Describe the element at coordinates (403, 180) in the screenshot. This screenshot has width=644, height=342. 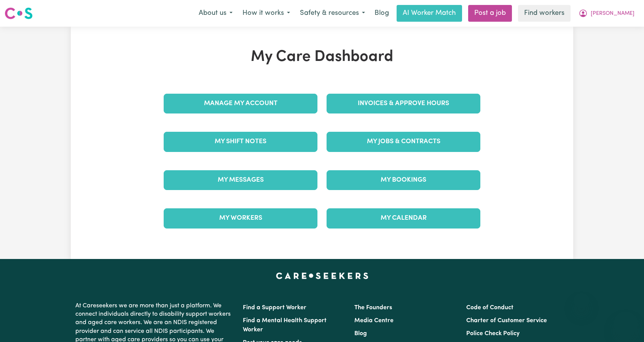
I see `a: My Bookings` at that location.